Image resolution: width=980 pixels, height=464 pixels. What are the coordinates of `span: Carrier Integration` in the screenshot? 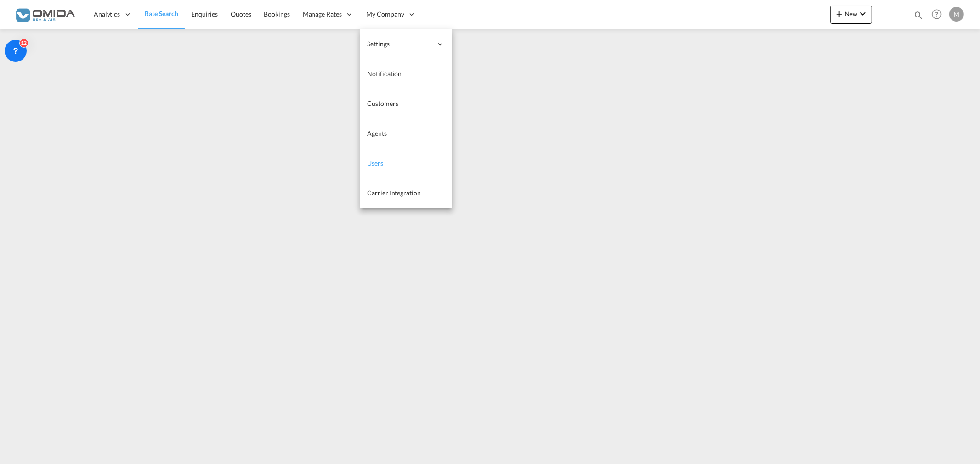 It's located at (394, 193).